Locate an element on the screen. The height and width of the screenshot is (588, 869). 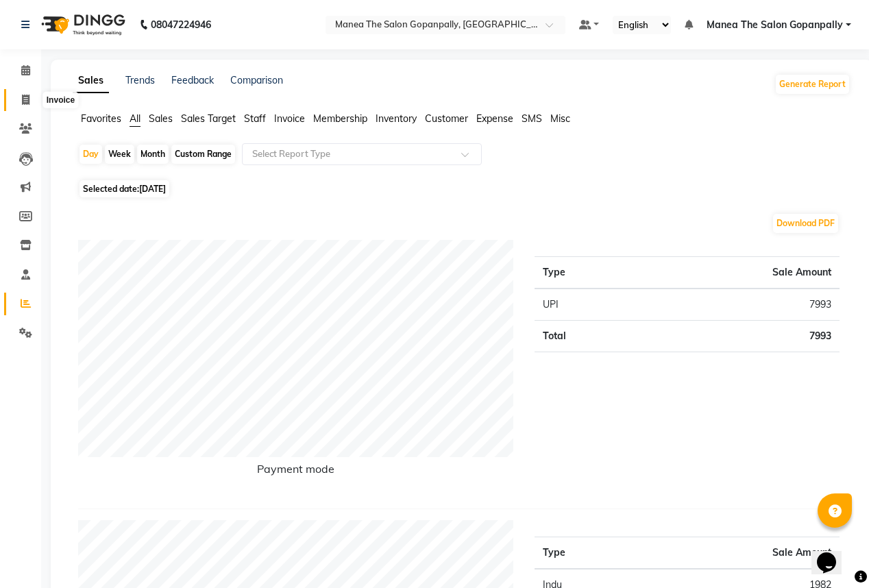
div: Day is located at coordinates (90, 154).